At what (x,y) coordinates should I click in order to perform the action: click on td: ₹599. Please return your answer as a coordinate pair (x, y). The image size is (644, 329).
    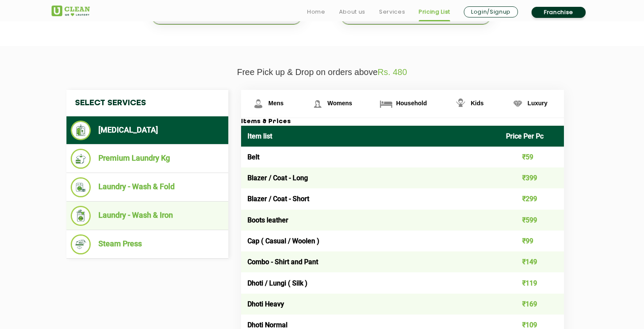
    Looking at the image, I should click on (532, 219).